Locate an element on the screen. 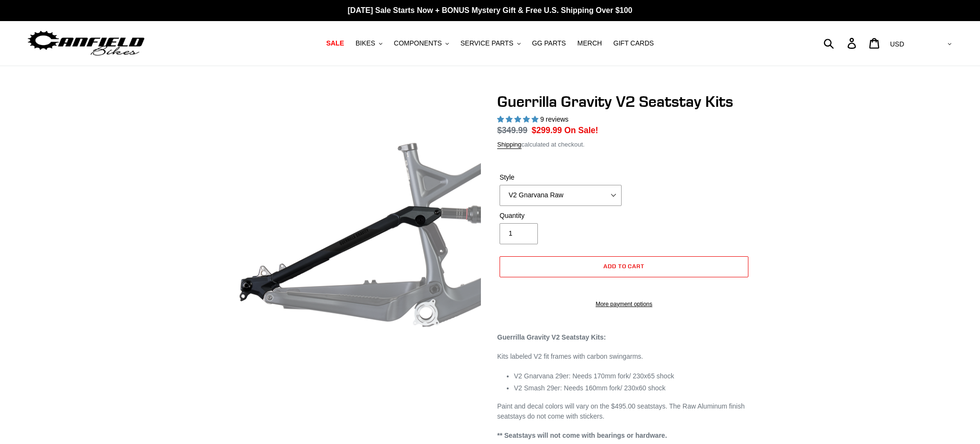 The image size is (980, 444). a: GG PARTS is located at coordinates (548, 43).